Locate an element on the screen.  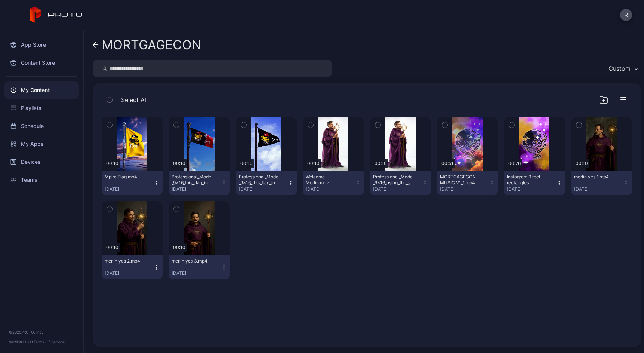
div: Content Store is located at coordinates (41, 63).